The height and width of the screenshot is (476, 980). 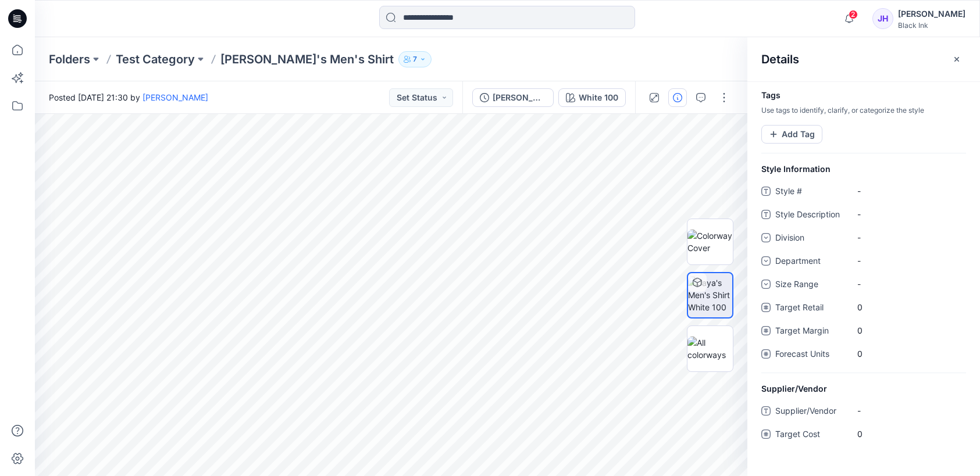 What do you see at coordinates (864, 95) in the screenshot?
I see `h4: Tags` at bounding box center [864, 95].